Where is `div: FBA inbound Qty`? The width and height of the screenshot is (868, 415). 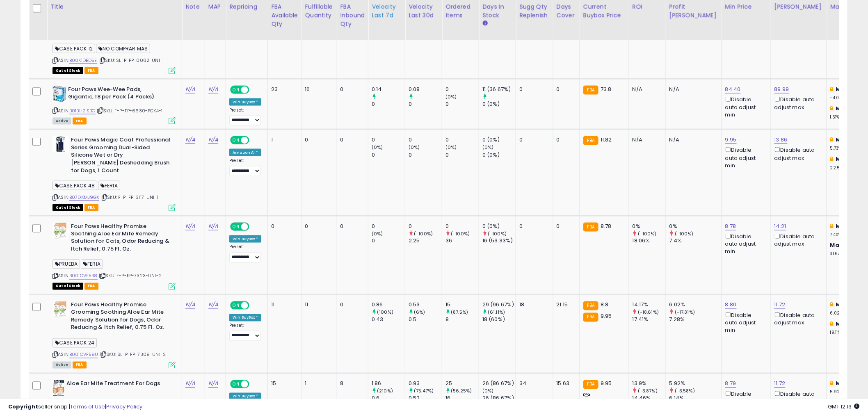
div: FBA inbound Qty is located at coordinates (353, 15).